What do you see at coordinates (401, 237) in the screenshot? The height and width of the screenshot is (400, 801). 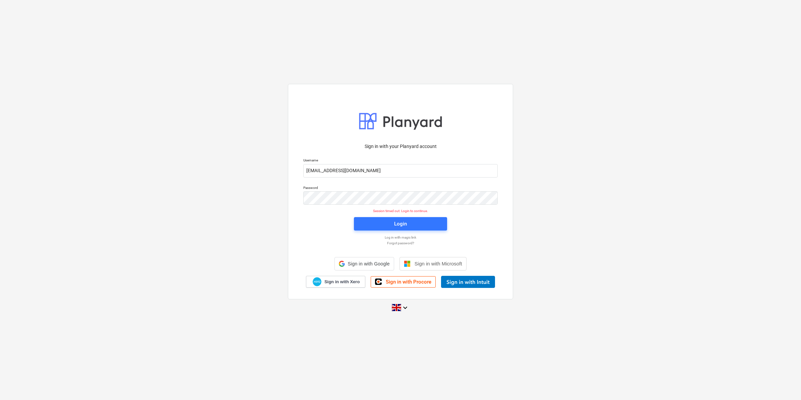 I see `a: Log in with magic link` at bounding box center [401, 237].